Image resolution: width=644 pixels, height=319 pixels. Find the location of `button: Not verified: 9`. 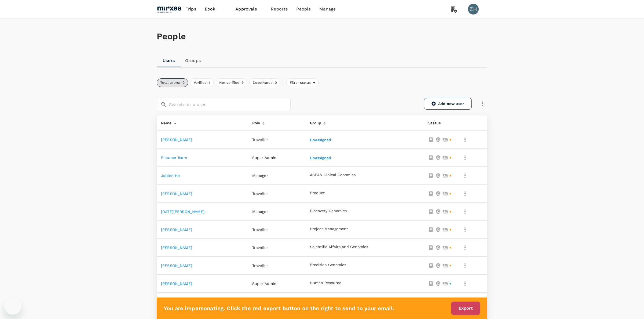

button: Not verified: 9 is located at coordinates (231, 83).